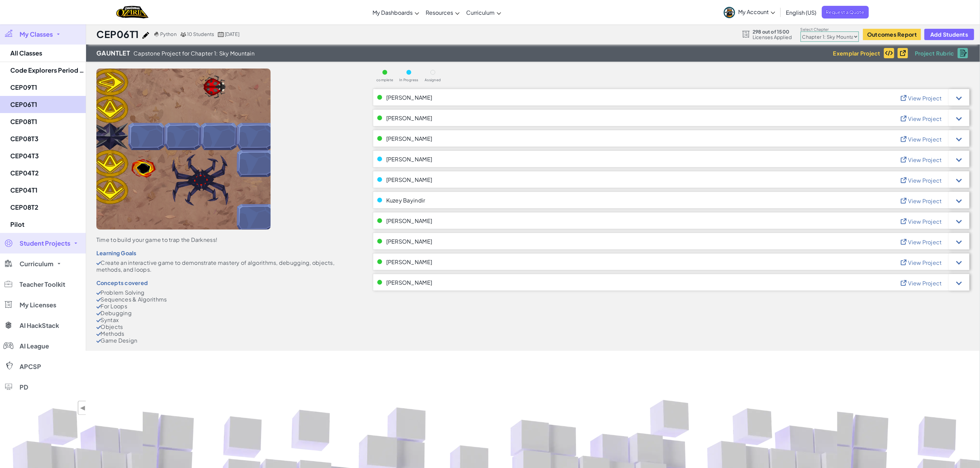  I want to click on span: 298 out of 1500, so click(772, 31).